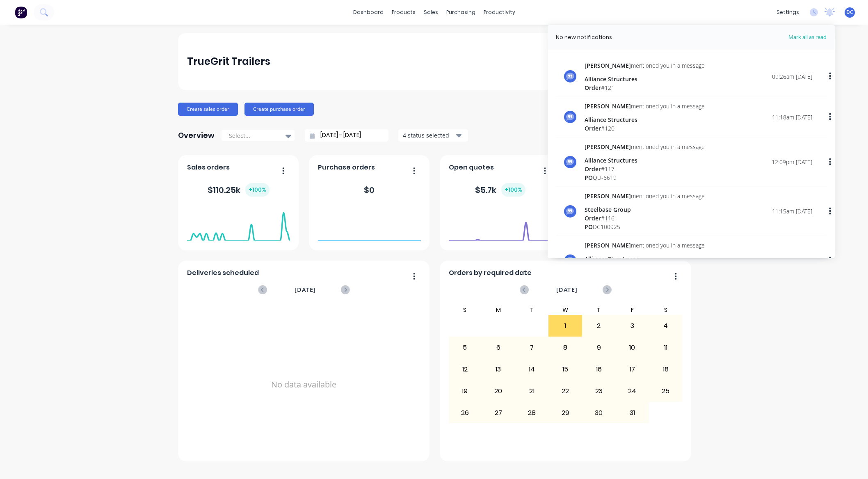 The width and height of the screenshot is (868, 479). What do you see at coordinates (645, 87) in the screenshot?
I see `div: # 121` at bounding box center [645, 87].